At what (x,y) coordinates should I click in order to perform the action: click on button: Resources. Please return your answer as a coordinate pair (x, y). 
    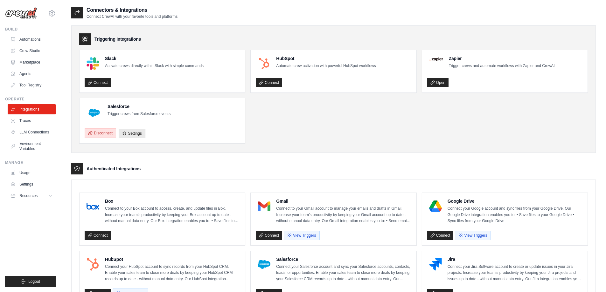
    Looking at the image, I should click on (31, 196).